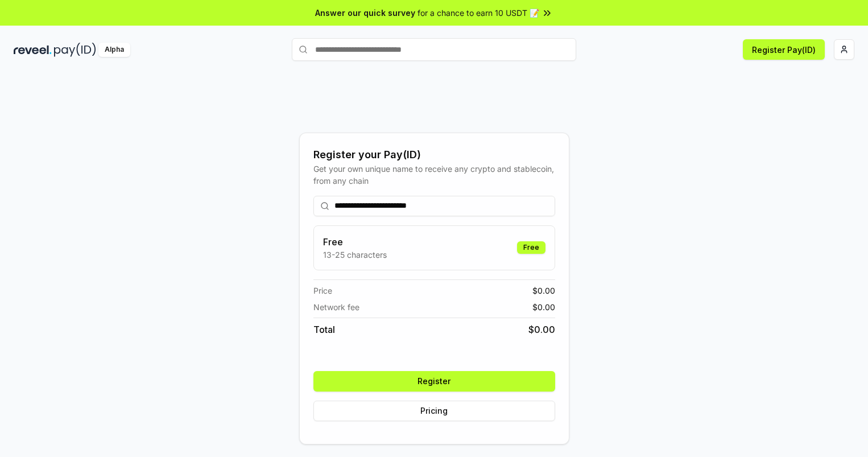  What do you see at coordinates (355, 242) in the screenshot?
I see `h3: Free` at bounding box center [355, 242].